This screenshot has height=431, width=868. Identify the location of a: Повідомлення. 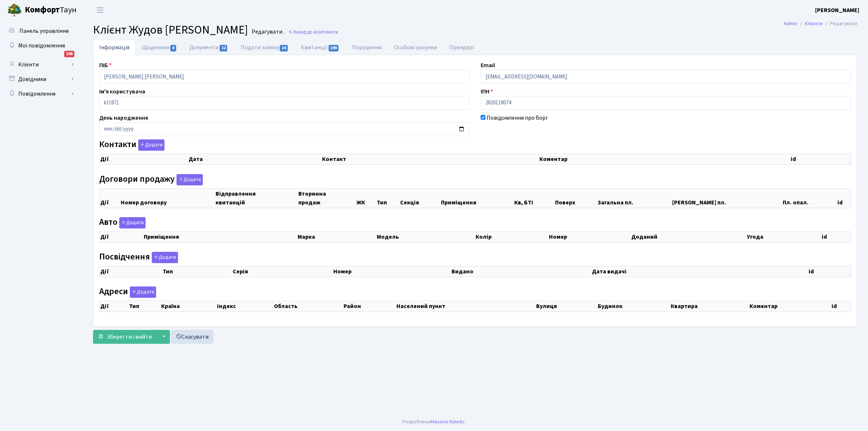
(40, 94).